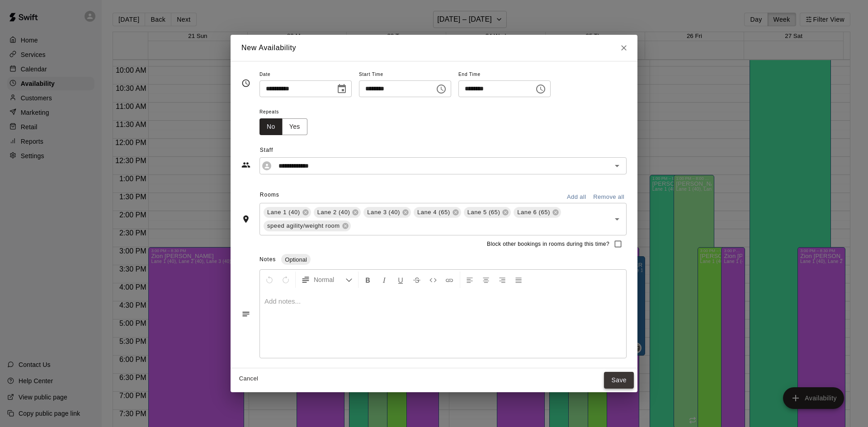 The image size is (868, 427). Describe the element at coordinates (267, 260) in the screenshot. I see `span: Notes` at that location.